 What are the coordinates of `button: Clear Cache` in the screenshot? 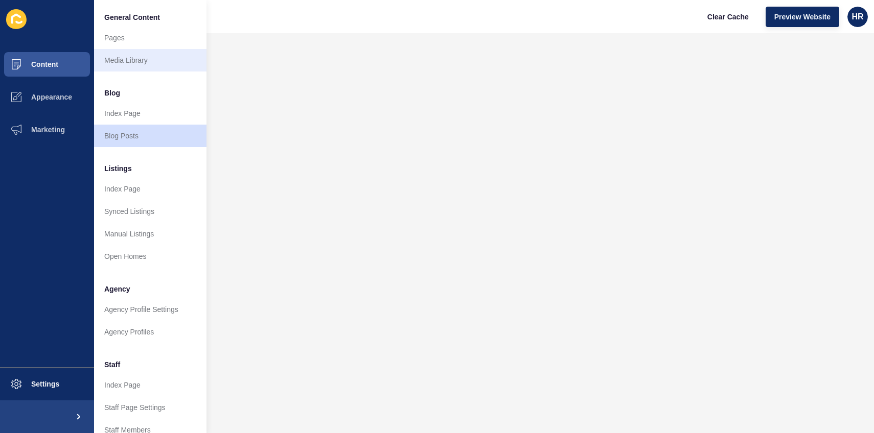 It's located at (728, 17).